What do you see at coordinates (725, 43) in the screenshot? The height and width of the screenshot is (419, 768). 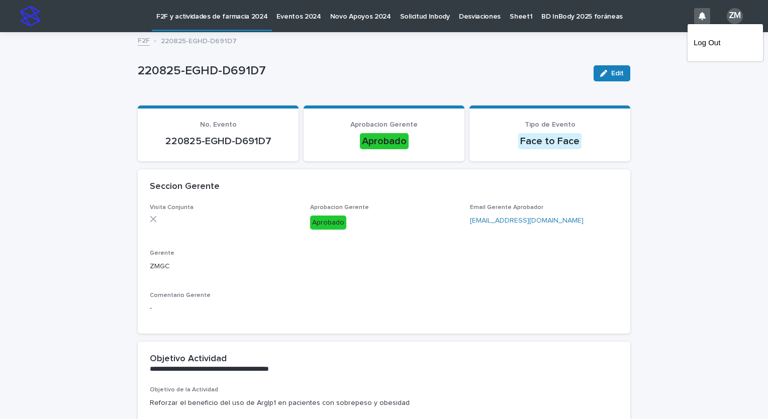 I see `a: Log Out` at bounding box center [725, 43].